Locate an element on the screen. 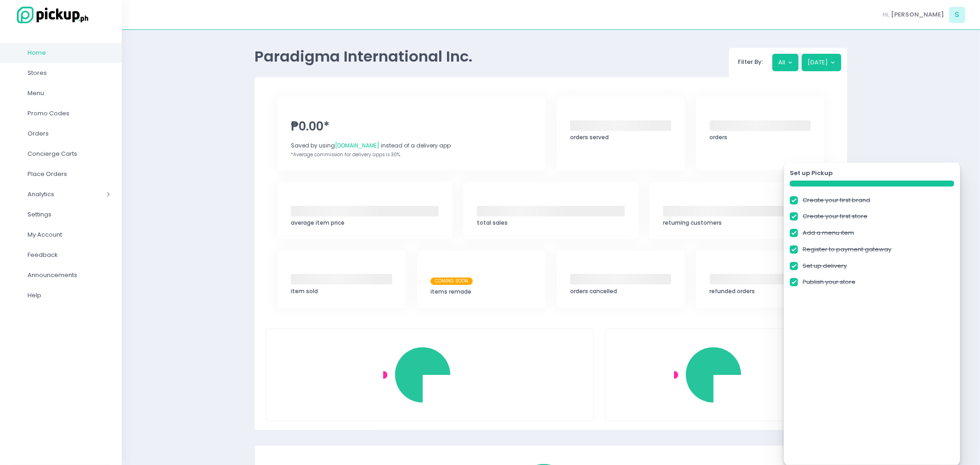  span: ₱0.00* is located at coordinates (411, 126).